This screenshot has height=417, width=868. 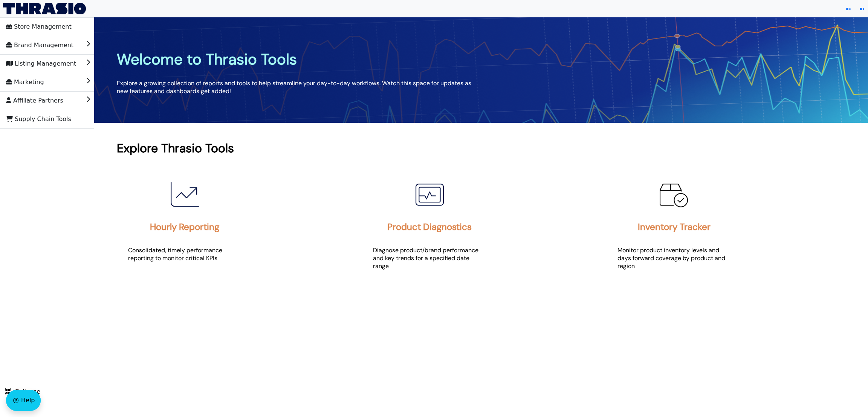 I want to click on p: Consolidated, timely performance reporting to monitor critical KPIs, so click(x=185, y=254).